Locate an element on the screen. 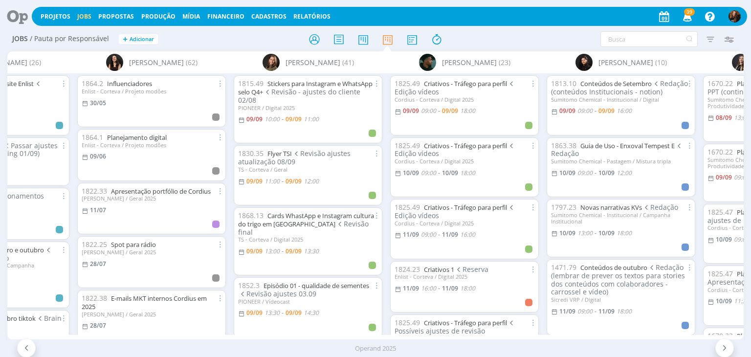 The width and height of the screenshot is (751, 357). a: Episódio 01 - qualidade de sementes is located at coordinates (316, 285).